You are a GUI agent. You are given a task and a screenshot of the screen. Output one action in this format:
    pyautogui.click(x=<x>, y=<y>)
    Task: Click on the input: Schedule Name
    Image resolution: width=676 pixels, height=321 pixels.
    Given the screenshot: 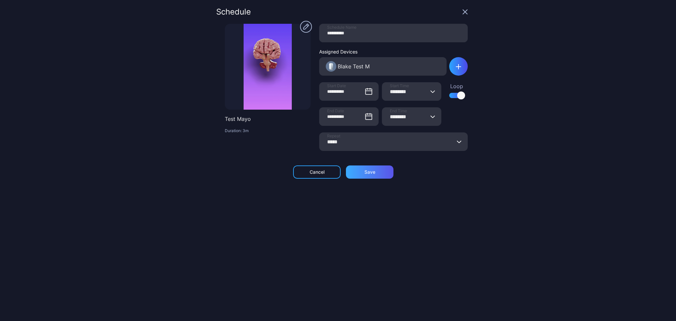 What is the action you would take?
    pyautogui.click(x=394, y=33)
    